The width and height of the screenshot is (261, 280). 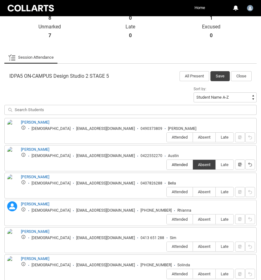 I want to click on img: Faculty.abenjamin, so click(x=250, y=8).